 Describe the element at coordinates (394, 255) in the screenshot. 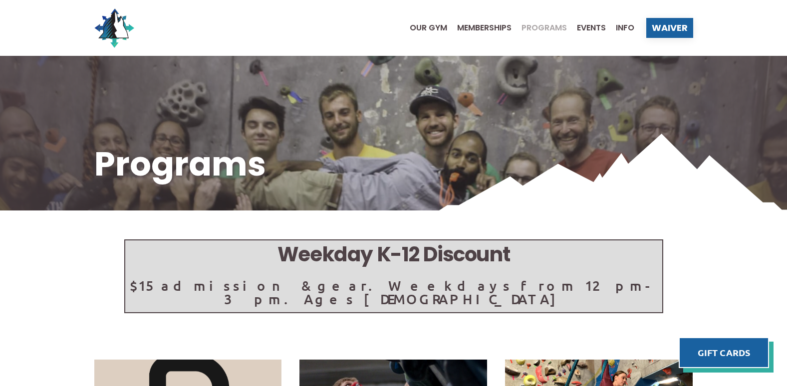

I see `h5: Weekday K-12 Discount` at that location.